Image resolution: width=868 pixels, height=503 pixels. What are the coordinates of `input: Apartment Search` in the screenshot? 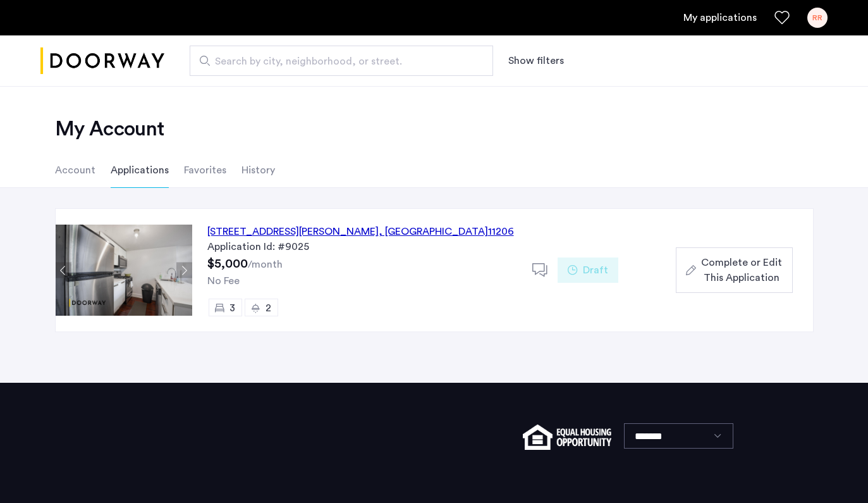 It's located at (341, 60).